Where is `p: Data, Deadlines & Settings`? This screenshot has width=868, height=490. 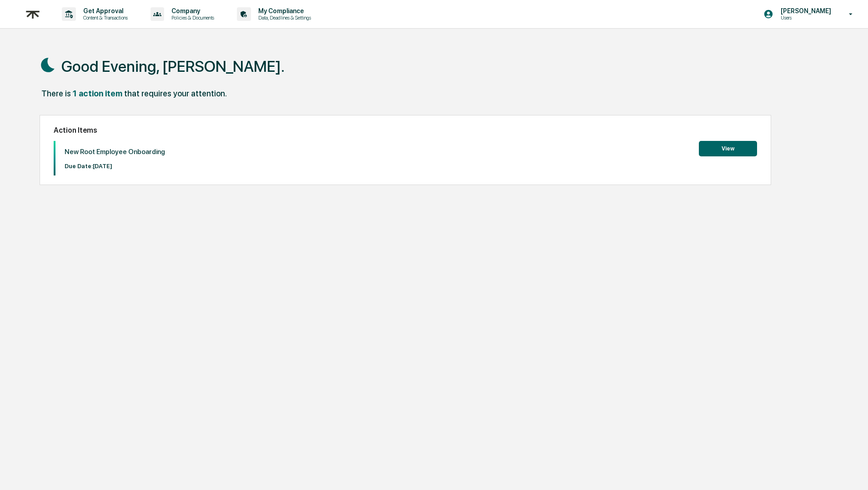 p: Data, Deadlines & Settings is located at coordinates (284, 17).